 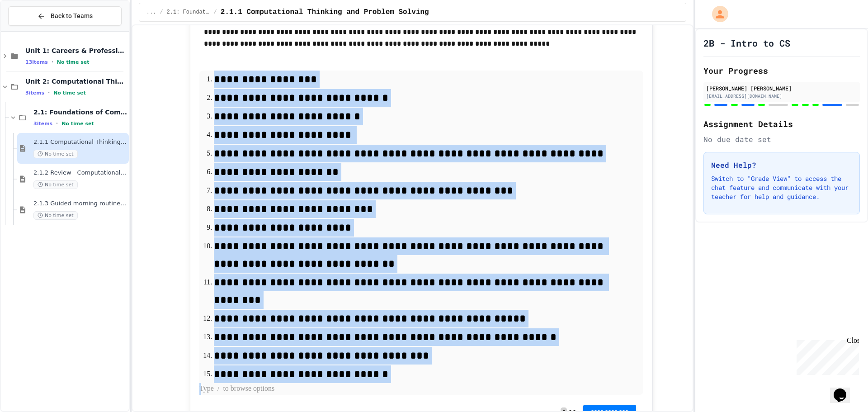 What do you see at coordinates (33, 30) in the screenshot?
I see `div: Chat with us now!Close` at bounding box center [33, 30].